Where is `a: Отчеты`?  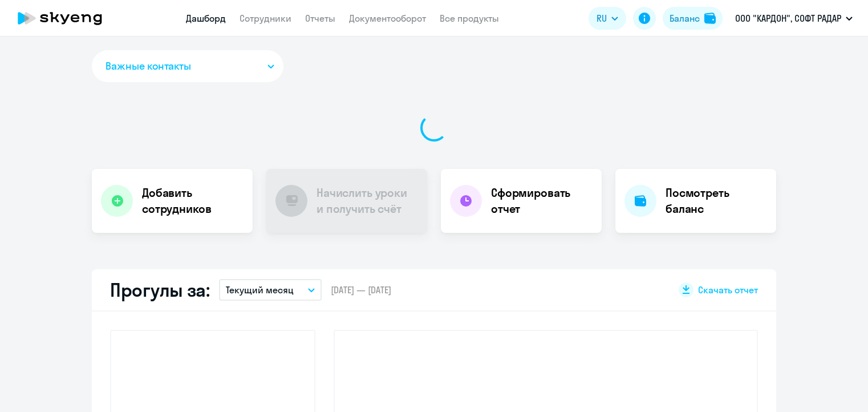
a: Отчеты is located at coordinates (319, 18).